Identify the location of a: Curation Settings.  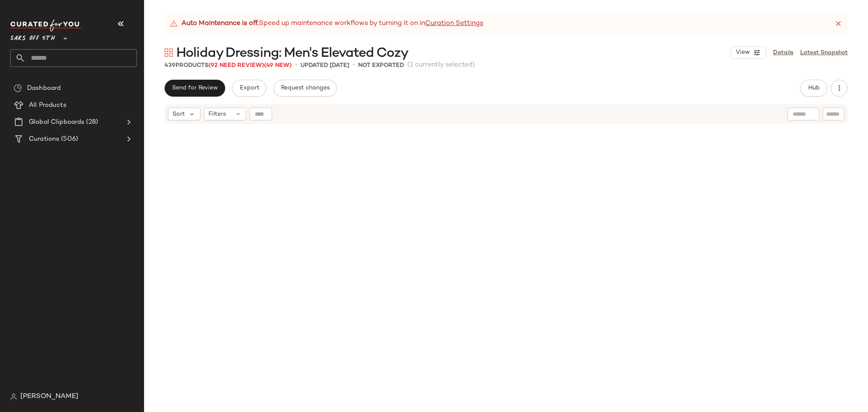
(454, 24).